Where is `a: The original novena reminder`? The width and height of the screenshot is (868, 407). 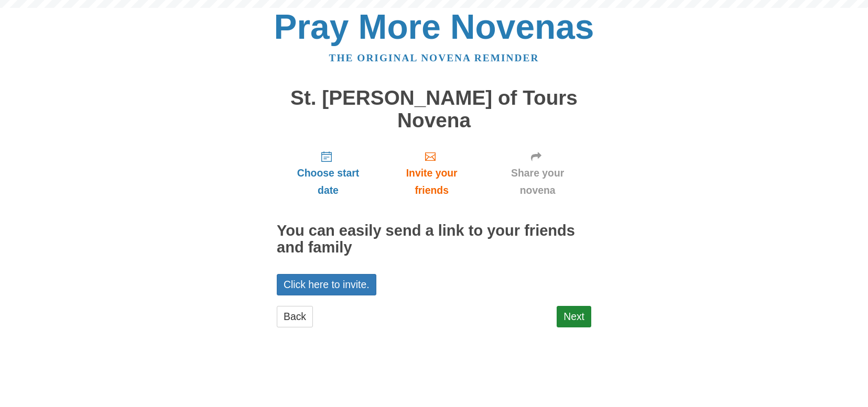
a: The original novena reminder is located at coordinates (434, 58).